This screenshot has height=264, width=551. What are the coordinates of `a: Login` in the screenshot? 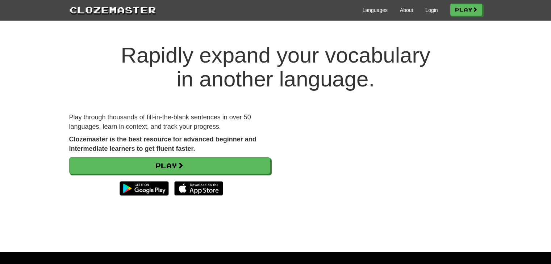 It's located at (431, 10).